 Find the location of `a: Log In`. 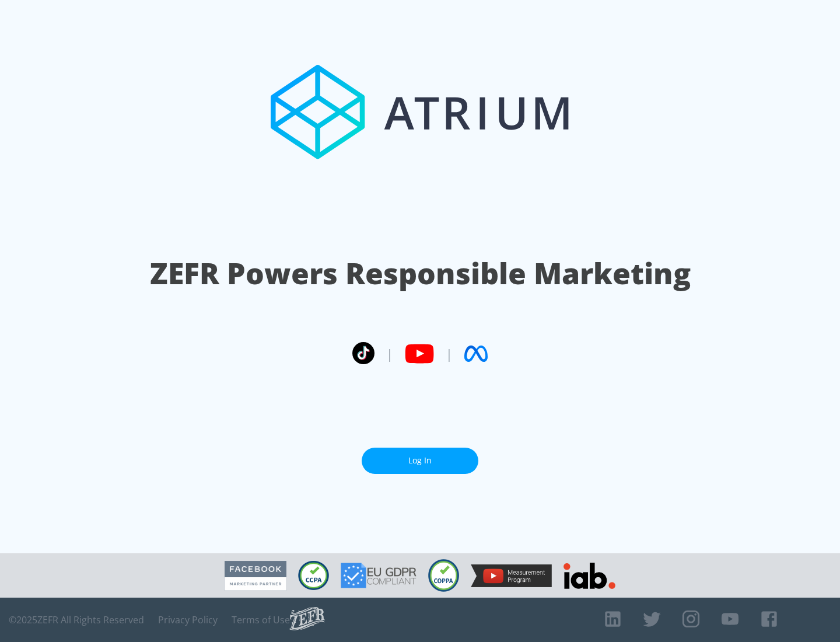

a: Log In is located at coordinates (420, 461).